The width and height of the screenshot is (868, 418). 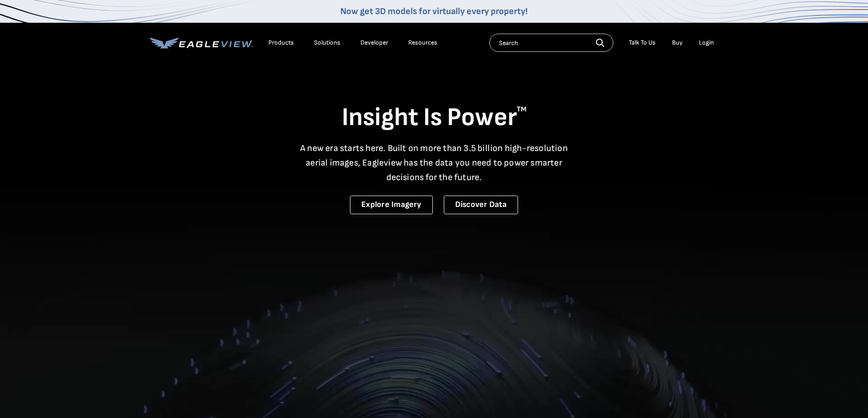 I want to click on div: Login, so click(x=706, y=43).